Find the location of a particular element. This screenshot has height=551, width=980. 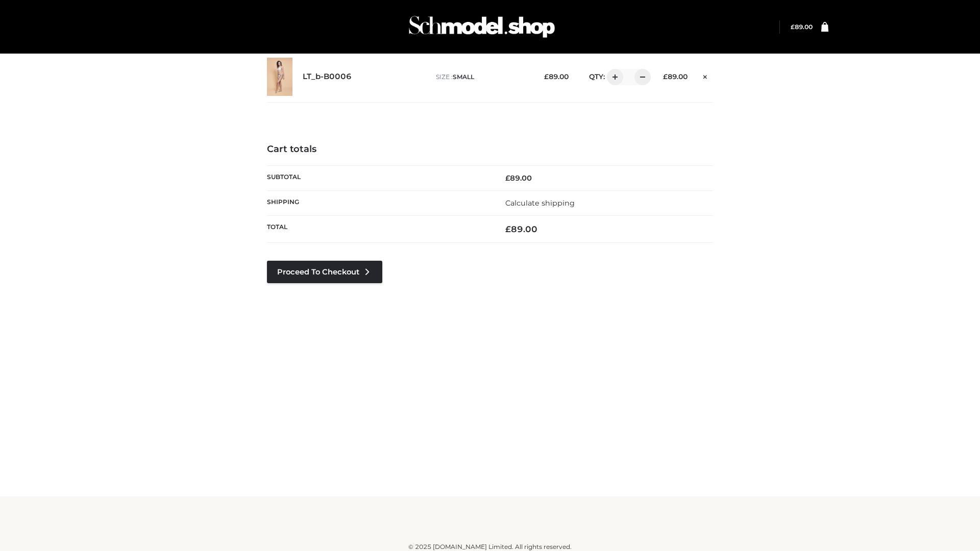

span: SMALL is located at coordinates (463, 77).